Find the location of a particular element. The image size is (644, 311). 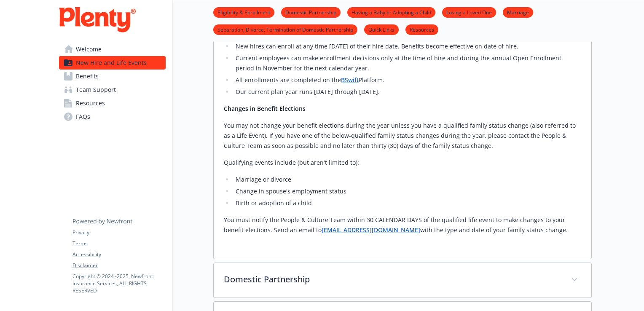

span: FAQs is located at coordinates (83, 117).